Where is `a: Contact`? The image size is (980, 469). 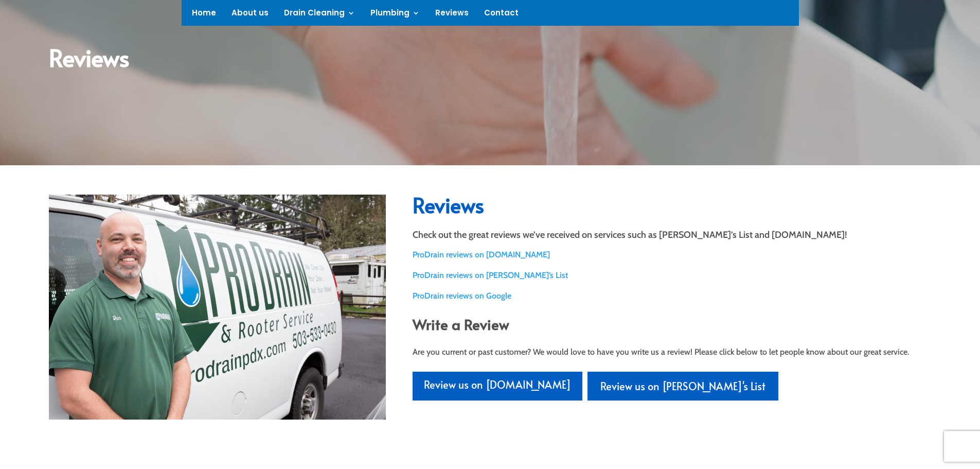 a: Contact is located at coordinates (501, 15).